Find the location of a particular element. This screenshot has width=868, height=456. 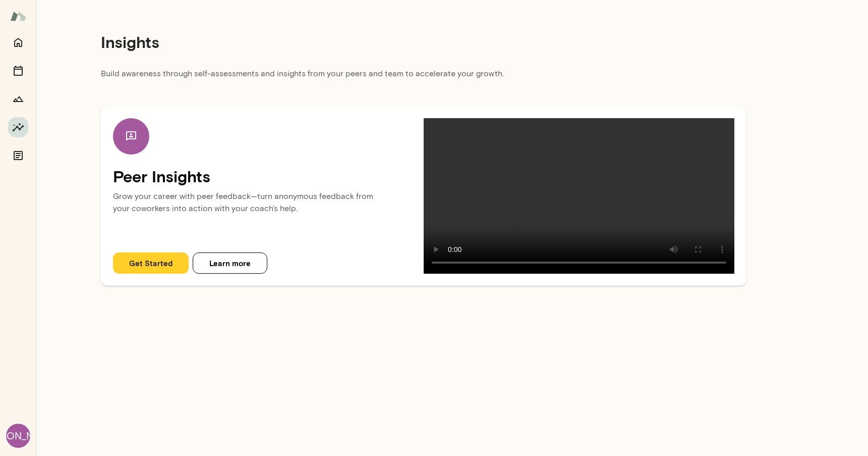

h4: Peer Insights is located at coordinates (268, 176).